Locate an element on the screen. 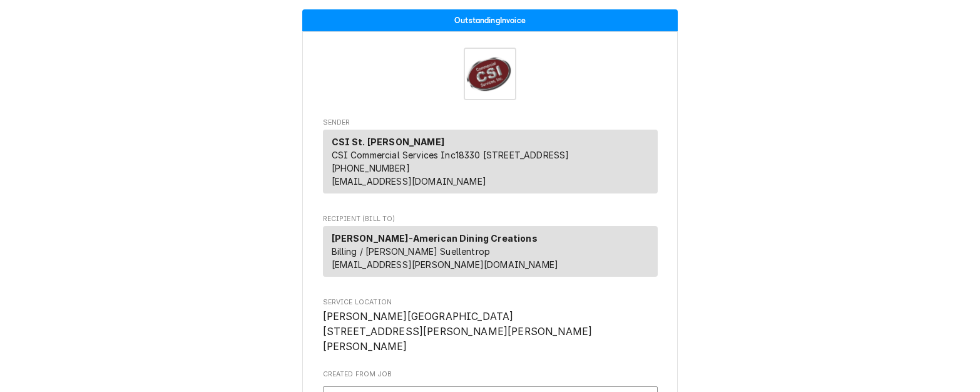 This screenshot has height=392, width=980. span: Created From Job is located at coordinates (490, 375).